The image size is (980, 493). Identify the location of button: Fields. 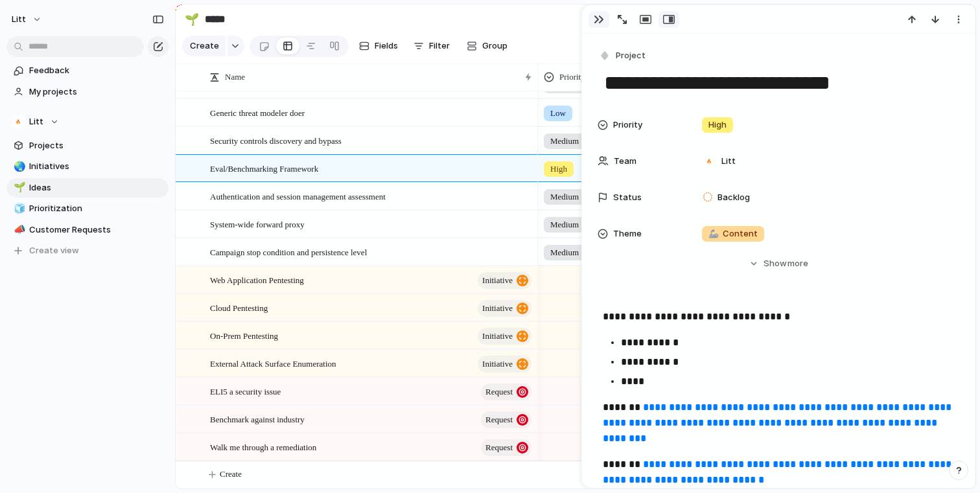
(379, 46).